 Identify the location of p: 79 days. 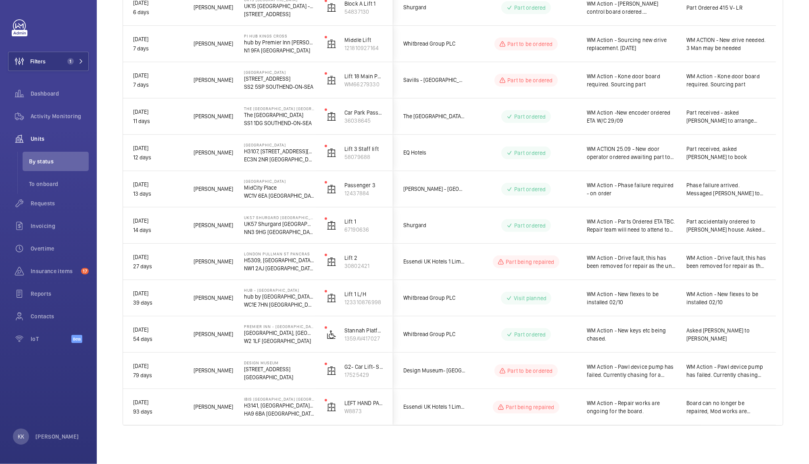
(158, 375).